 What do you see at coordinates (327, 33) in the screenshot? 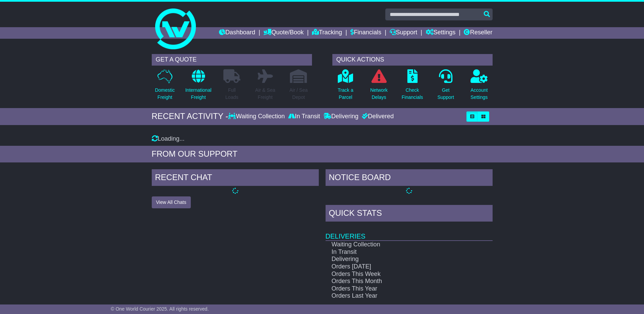
I see `a: Tracking` at bounding box center [327, 33].